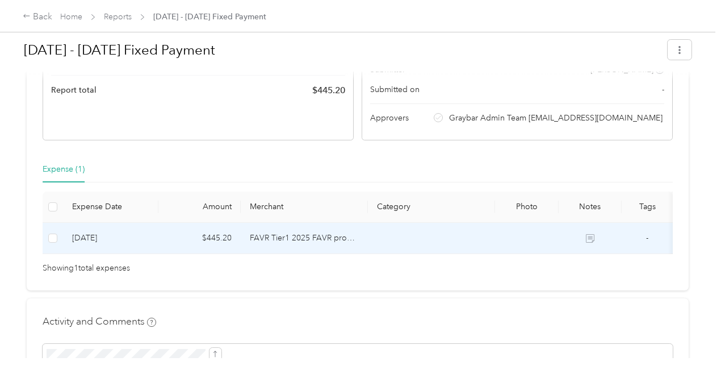  Describe the element at coordinates (342, 50) in the screenshot. I see `h1: Sep 1 - 30, 2025 Fixed Payment` at that location.